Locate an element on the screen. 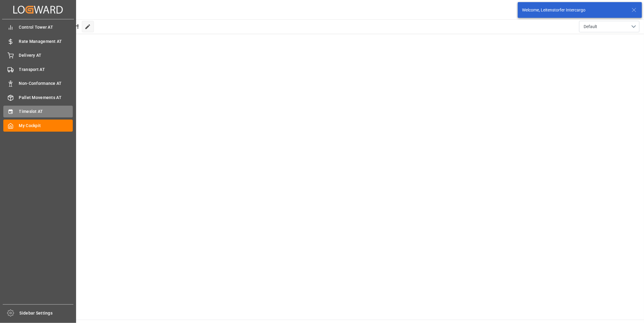 The width and height of the screenshot is (644, 323). span: Delivery AT is located at coordinates (46, 55).